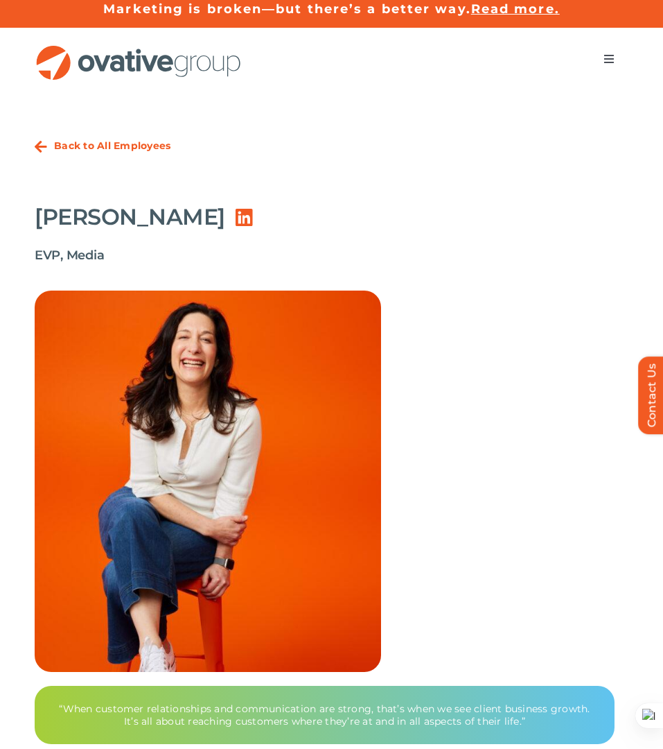  Describe the element at coordinates (324, 715) in the screenshot. I see `p: “When customer relationships and communication are strong, that’s when we see client business gro...` at that location.